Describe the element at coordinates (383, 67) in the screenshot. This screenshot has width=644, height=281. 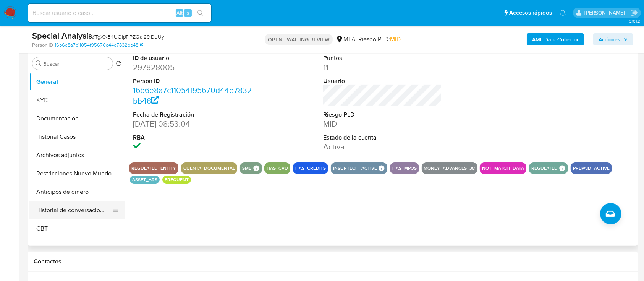
I see `dd: 11` at that location.